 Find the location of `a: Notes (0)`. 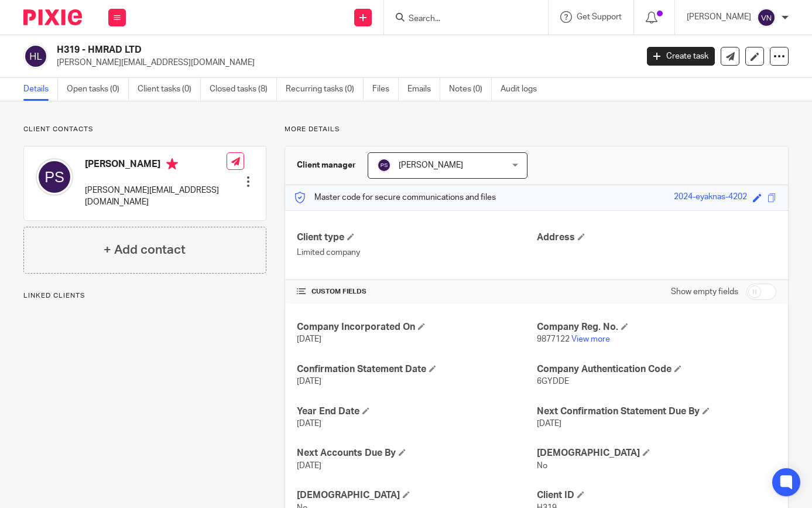

a: Notes (0) is located at coordinates (470, 89).